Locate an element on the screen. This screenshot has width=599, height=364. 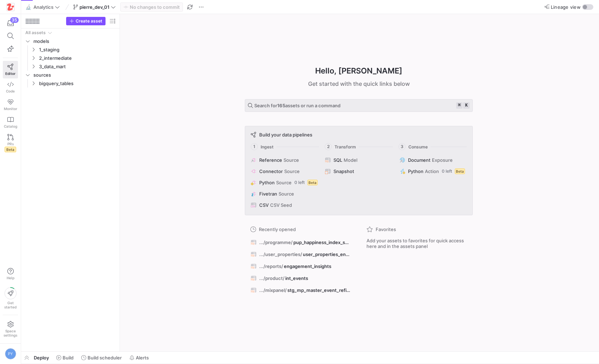
span: Catalog is located at coordinates (11, 126).